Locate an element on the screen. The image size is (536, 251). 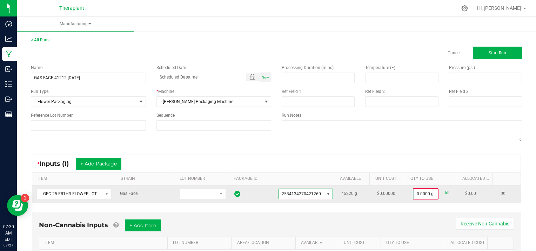
span: Sequence is located at coordinates (165, 115).